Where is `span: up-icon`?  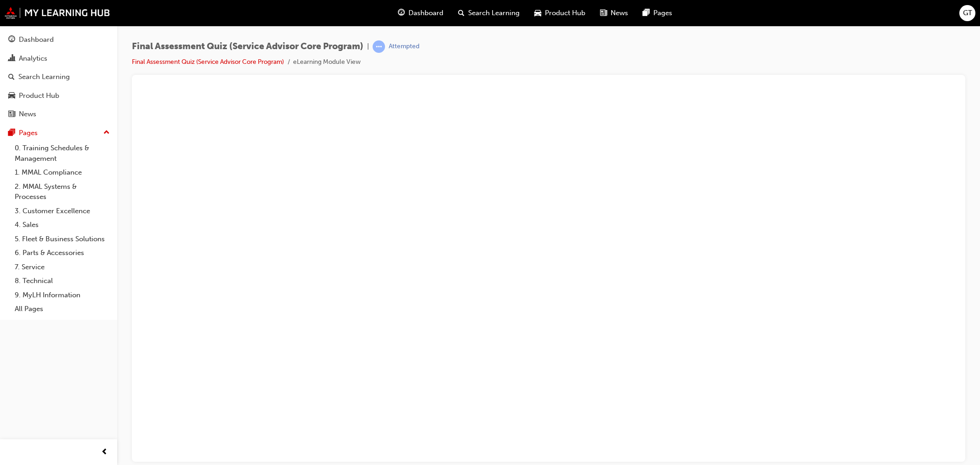
span: up-icon is located at coordinates (107, 133).